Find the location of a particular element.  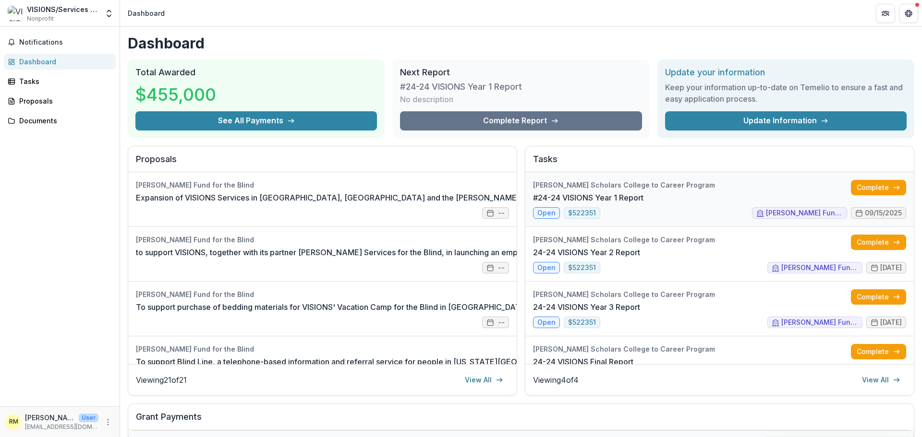

a: 24-24 VISIONS Final Report is located at coordinates (583, 362).